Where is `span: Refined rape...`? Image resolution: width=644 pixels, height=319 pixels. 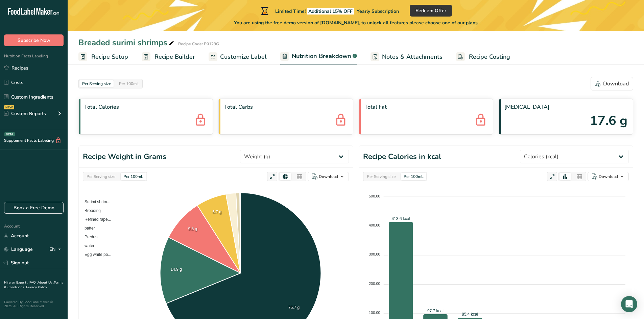
span: Refined rape... is located at coordinates (96, 220).